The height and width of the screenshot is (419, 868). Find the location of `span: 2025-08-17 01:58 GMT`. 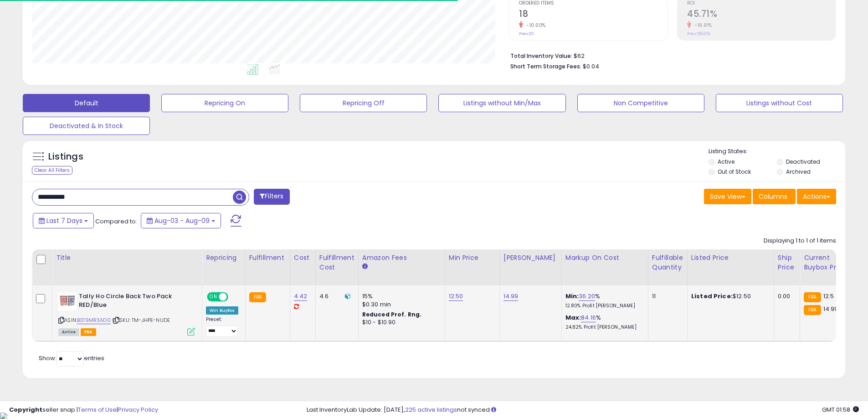

span: 2025-08-17 01:58 GMT is located at coordinates (840, 409).